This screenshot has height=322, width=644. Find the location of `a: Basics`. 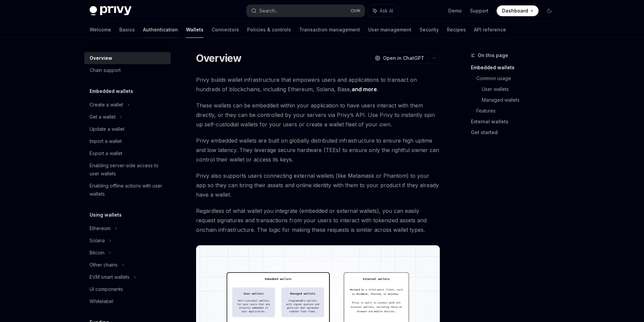

a: Basics is located at coordinates (127, 30).